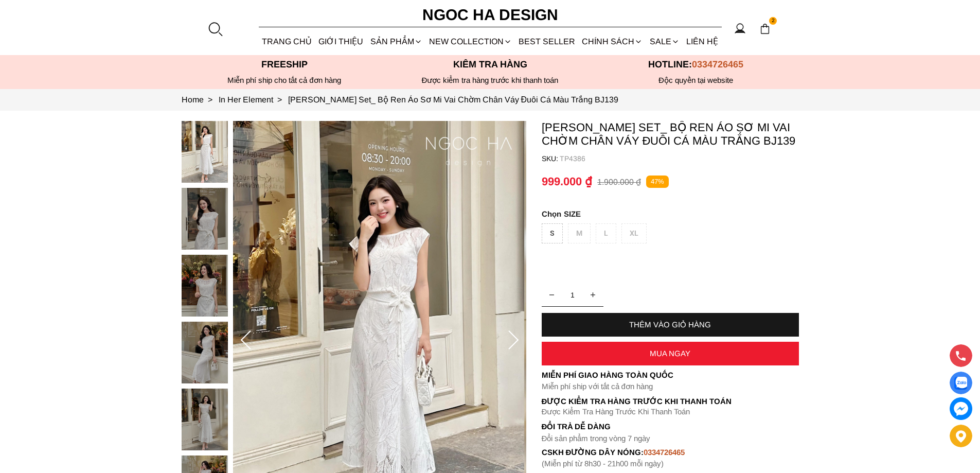 The image size is (980, 473). What do you see at coordinates (547, 41) in the screenshot?
I see `a: BEST SELLER` at bounding box center [547, 41].